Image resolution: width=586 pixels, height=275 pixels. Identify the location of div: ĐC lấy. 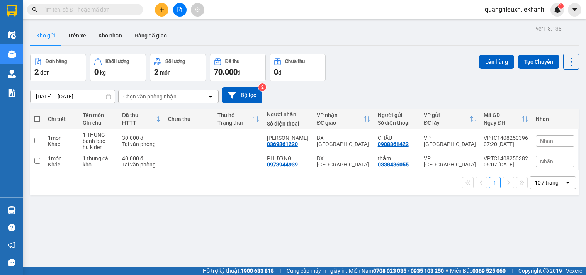
(446, 123).